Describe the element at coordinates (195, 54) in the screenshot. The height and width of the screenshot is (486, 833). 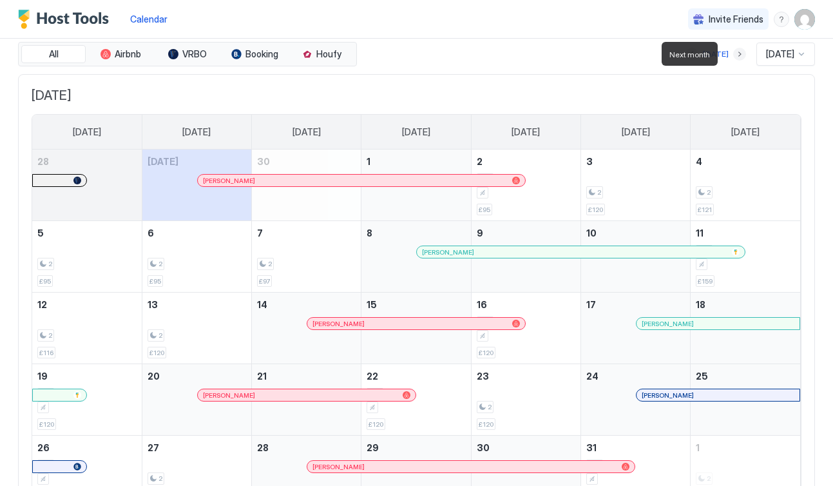
I see `span: VRBO` at that location.